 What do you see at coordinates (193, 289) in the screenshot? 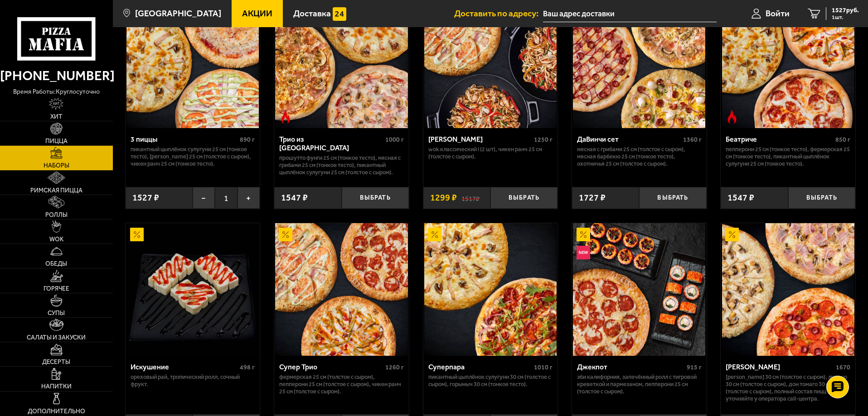
I see `img: Искушение` at bounding box center [193, 289].